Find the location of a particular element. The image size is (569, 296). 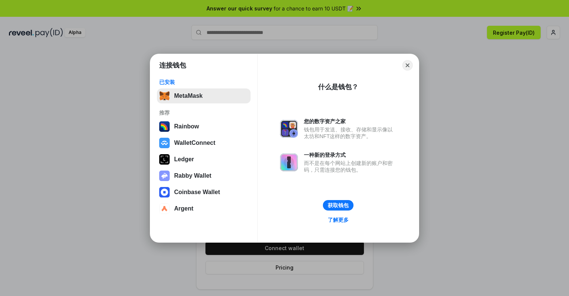

div: 什么是钱包？ is located at coordinates (338, 87).